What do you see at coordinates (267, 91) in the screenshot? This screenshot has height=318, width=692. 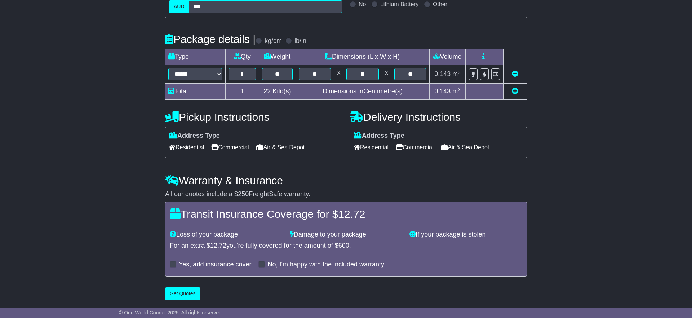 I see `span: 22` at bounding box center [267, 91].